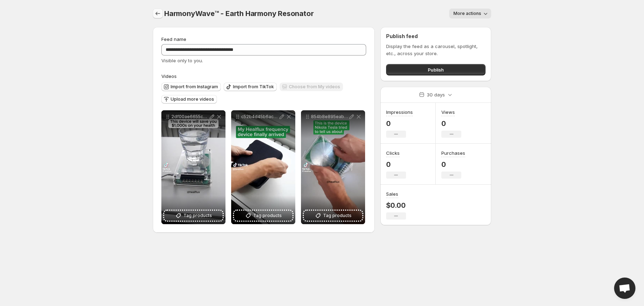 This screenshot has height=306, width=644. I want to click on h3: Clicks, so click(393, 153).